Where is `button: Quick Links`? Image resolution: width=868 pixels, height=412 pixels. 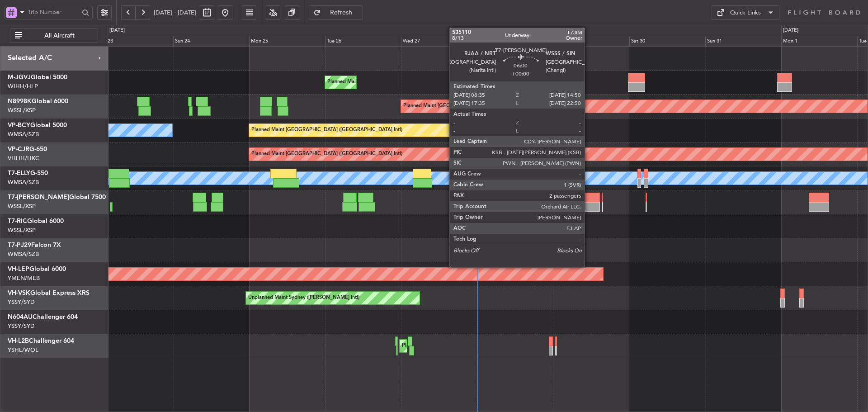
button: Quick Links is located at coordinates (745, 13).